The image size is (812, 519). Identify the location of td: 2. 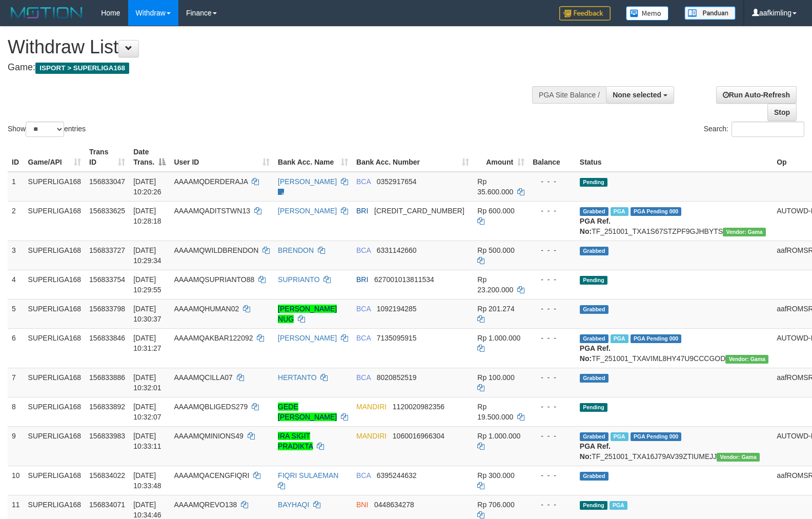
(16, 220).